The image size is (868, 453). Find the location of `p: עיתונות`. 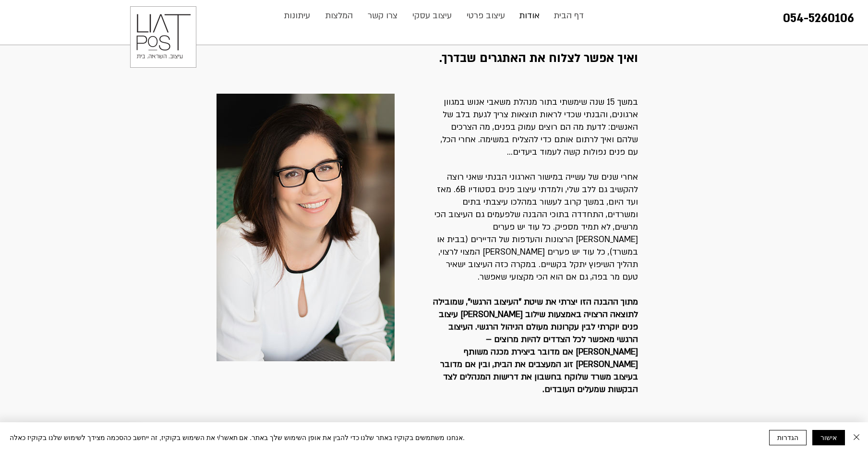

p: עיתונות is located at coordinates (297, 16).